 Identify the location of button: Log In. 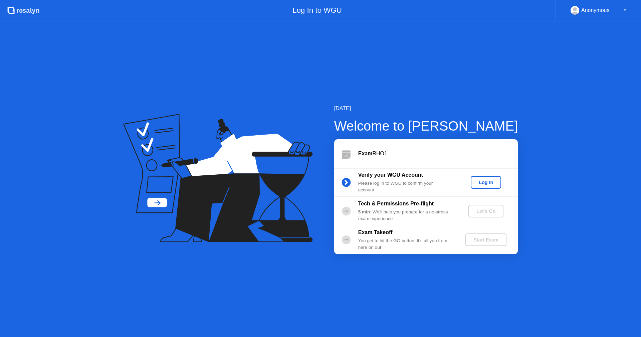
(486, 182).